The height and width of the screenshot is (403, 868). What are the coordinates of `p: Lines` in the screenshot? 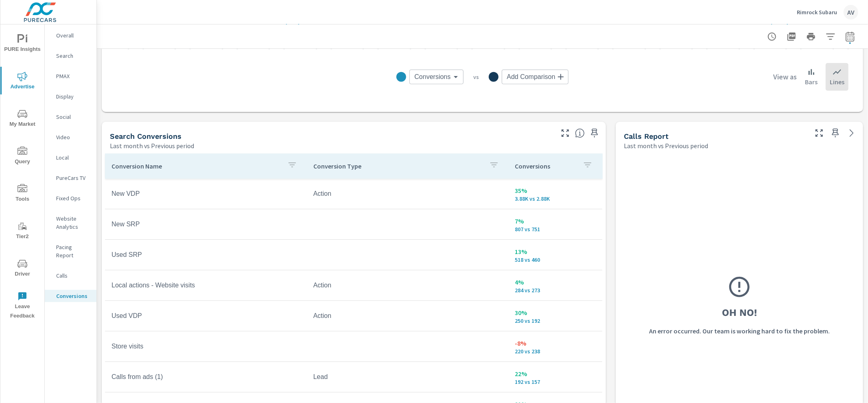 It's located at (837, 82).